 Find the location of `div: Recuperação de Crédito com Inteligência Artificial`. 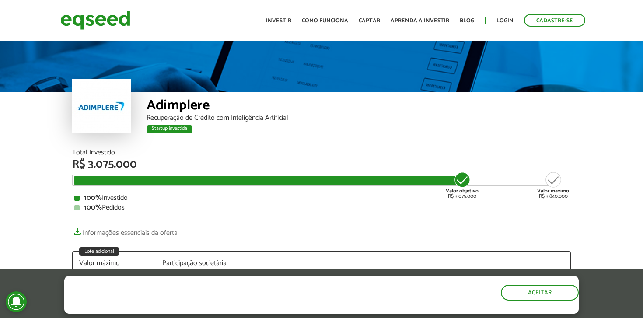

div: Recuperação de Crédito com Inteligência Artificial is located at coordinates (359, 118).